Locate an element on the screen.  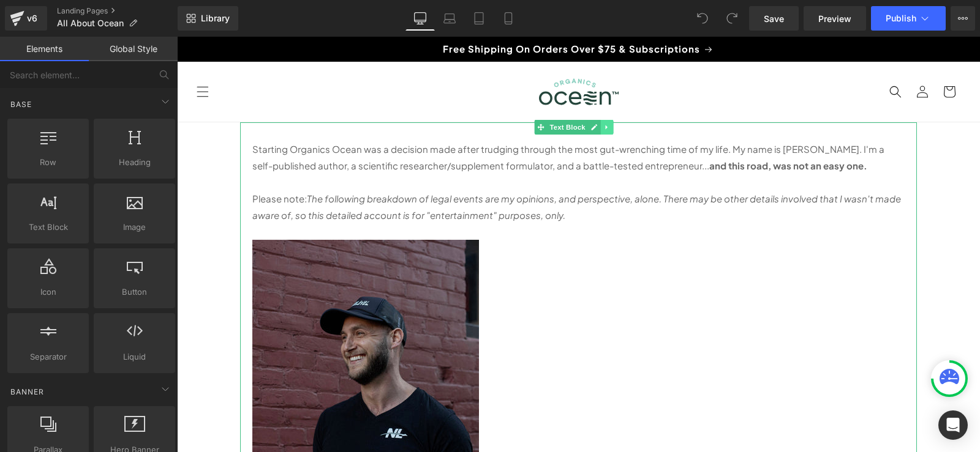
span: Library is located at coordinates (215, 18).